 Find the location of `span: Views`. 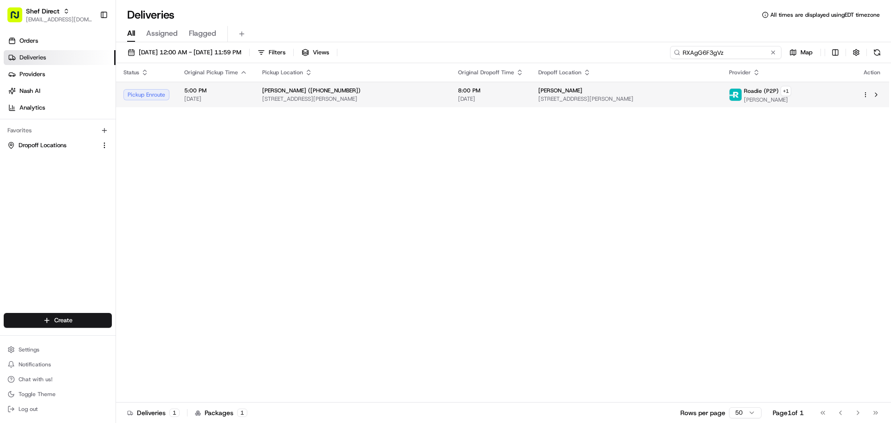

span: Views is located at coordinates (321, 52).